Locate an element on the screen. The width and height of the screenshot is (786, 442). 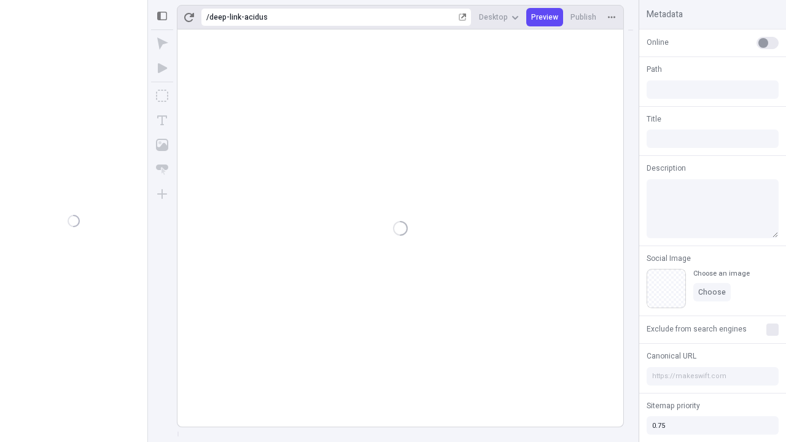
input: https://makeswift.com is located at coordinates (713, 377).